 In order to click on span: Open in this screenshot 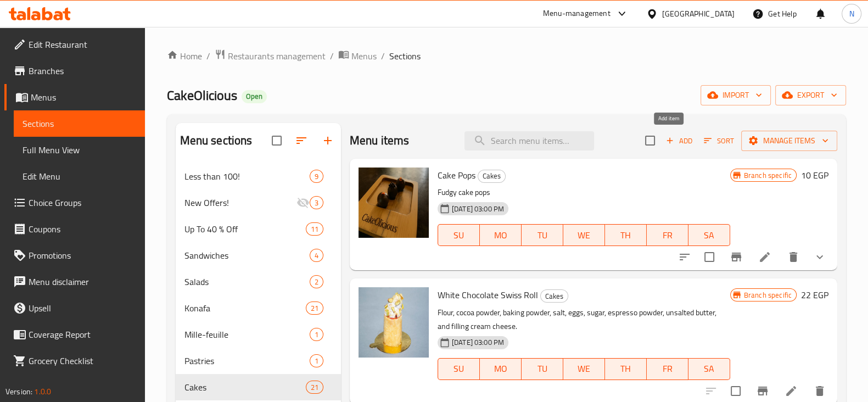, I will do `click(254, 96)`.